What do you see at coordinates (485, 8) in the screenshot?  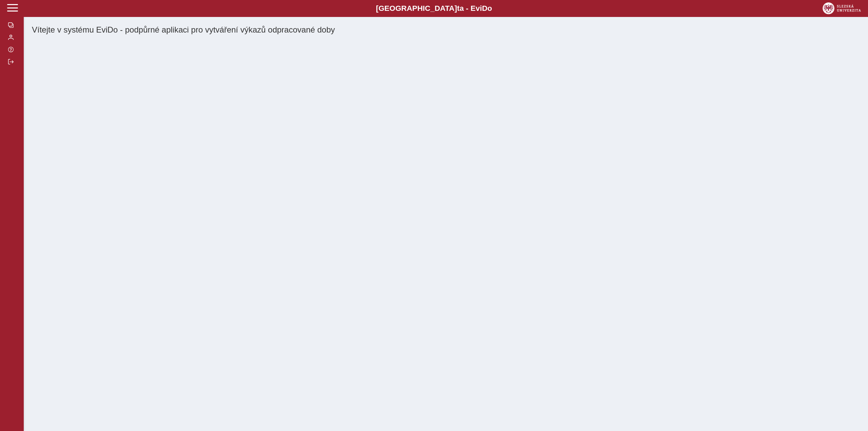 I see `span: D` at bounding box center [485, 8].